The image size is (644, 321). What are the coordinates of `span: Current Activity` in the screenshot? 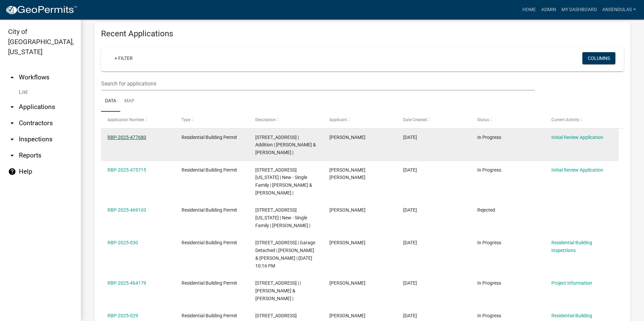 It's located at (565, 120).